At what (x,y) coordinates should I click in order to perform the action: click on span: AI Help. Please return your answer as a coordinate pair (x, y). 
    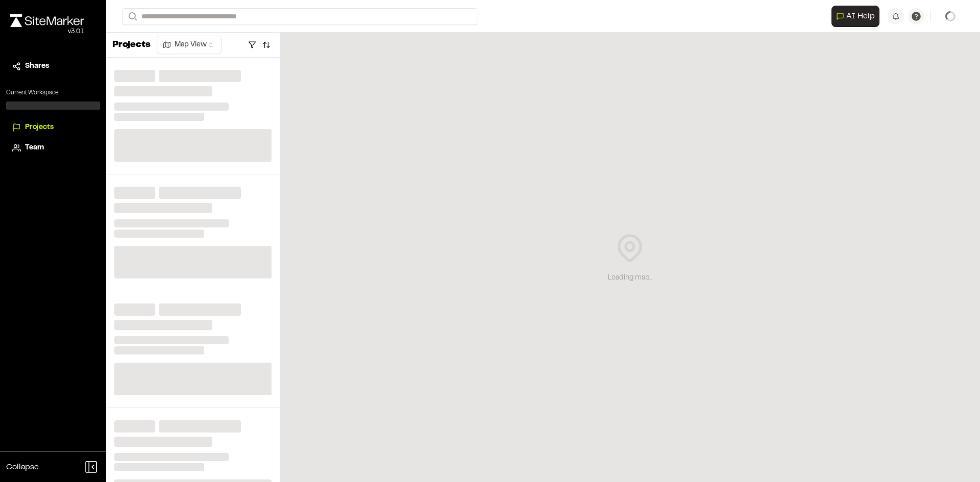
    Looking at the image, I should click on (861, 17).